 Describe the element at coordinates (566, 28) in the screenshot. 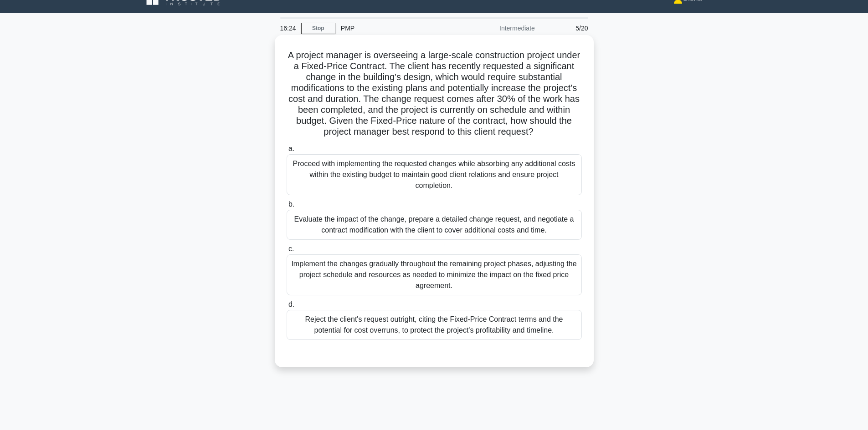

I see `div: 5/20` at that location.